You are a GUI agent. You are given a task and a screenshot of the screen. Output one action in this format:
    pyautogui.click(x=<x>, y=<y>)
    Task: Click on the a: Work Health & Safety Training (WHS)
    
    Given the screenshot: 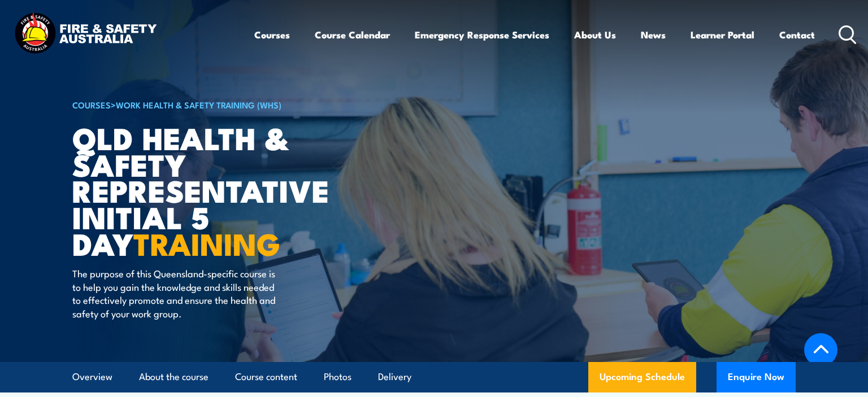 What is the action you would take?
    pyautogui.click(x=198, y=105)
    